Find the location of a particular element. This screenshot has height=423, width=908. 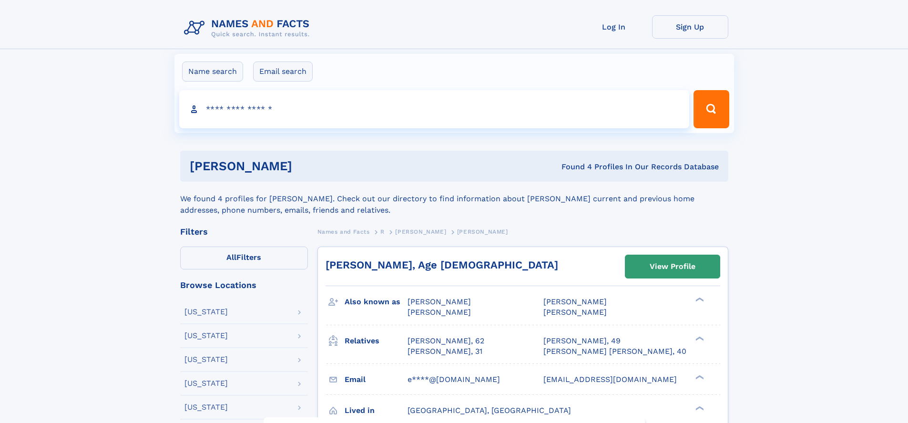

label: Email search is located at coordinates (283, 71).